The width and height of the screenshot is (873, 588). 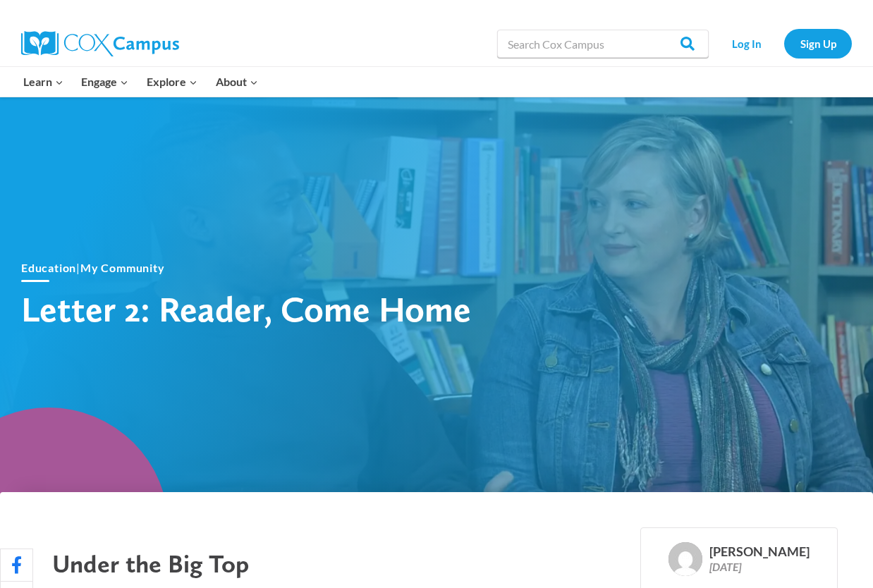 What do you see at coordinates (104, 82) in the screenshot?
I see `span: Engage` at bounding box center [104, 82].